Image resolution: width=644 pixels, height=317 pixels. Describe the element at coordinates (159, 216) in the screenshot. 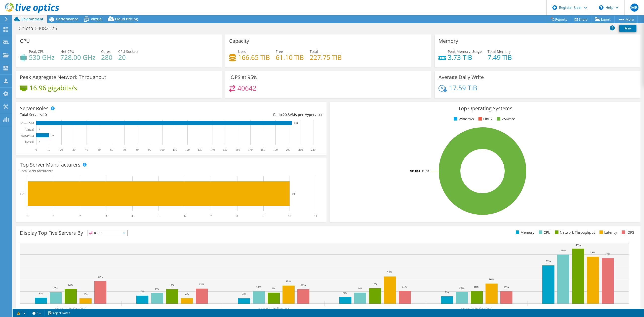

I see `text: 5` at that location.